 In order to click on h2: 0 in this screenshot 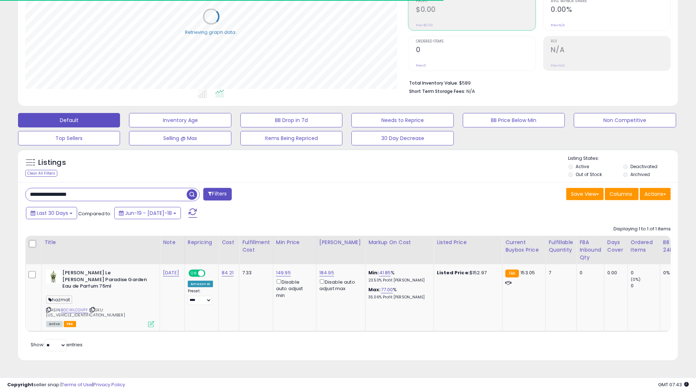, I will do `click(475, 50)`.